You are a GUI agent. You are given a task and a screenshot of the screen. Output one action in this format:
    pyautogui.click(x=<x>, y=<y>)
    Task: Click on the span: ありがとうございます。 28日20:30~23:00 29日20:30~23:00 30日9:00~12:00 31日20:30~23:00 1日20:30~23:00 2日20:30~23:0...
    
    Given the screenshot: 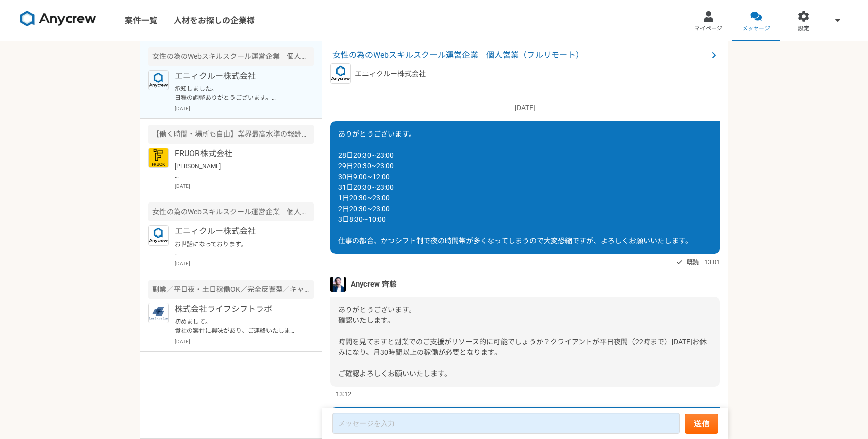 What is the action you would take?
    pyautogui.click(x=515, y=187)
    